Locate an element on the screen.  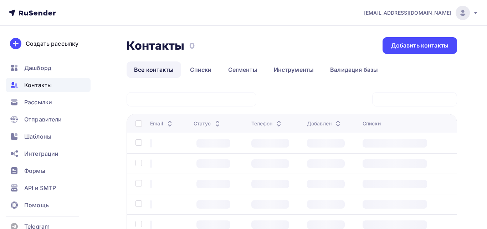
a: Сегменты is located at coordinates (243, 70).